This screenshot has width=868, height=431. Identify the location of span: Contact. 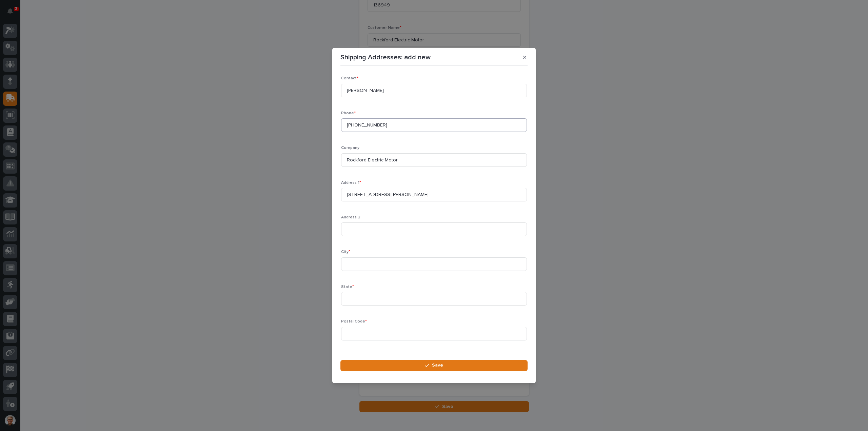
(350, 78).